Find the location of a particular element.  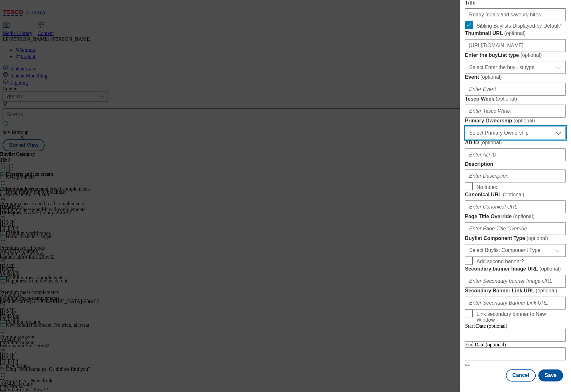

label: Thumbnail URL is located at coordinates (515, 34).